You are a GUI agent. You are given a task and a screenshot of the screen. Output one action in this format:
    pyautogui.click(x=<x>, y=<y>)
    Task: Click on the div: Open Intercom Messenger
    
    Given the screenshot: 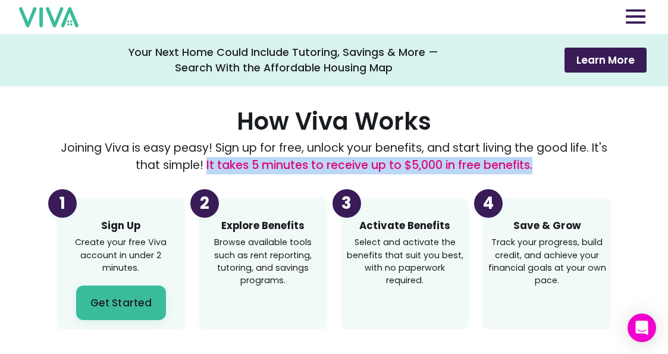 What is the action you would take?
    pyautogui.click(x=642, y=328)
    